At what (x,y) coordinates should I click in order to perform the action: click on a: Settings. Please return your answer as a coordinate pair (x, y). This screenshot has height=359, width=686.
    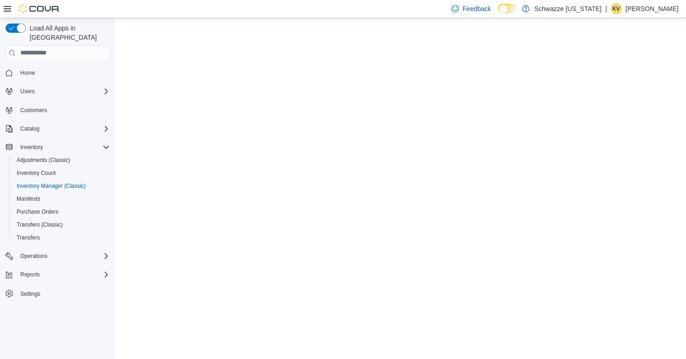
    Looking at the image, I should click on (30, 294).